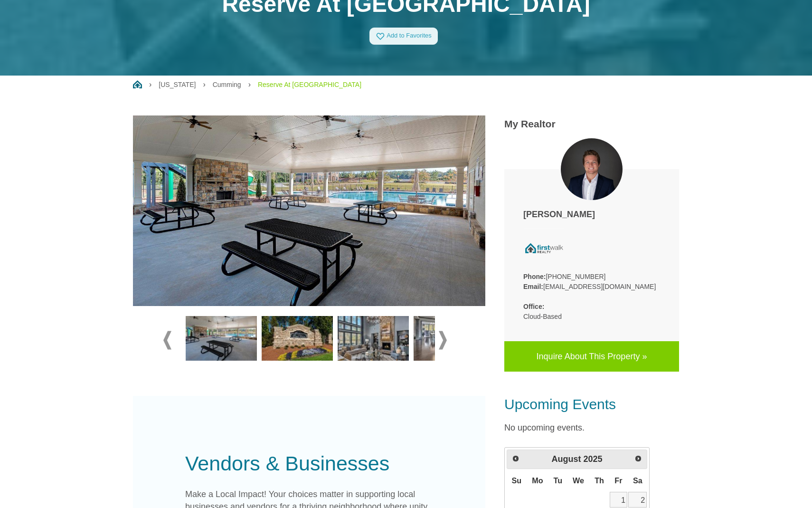  I want to click on span: Next, so click(638, 458).